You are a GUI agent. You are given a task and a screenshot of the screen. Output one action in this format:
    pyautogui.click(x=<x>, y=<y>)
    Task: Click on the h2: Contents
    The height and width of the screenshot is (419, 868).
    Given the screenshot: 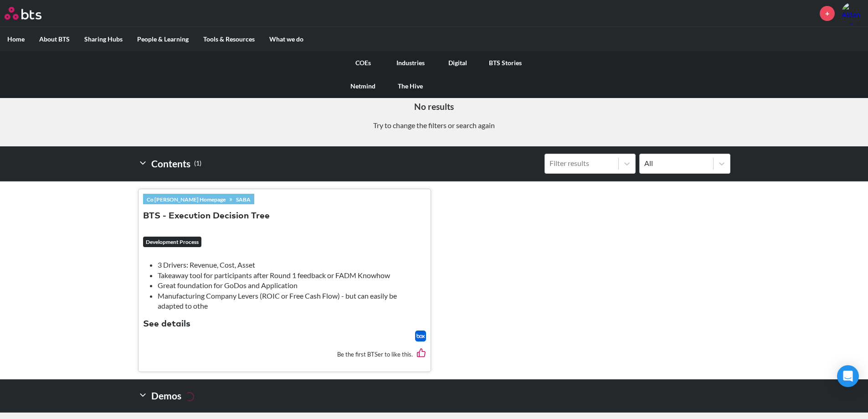 What is the action you would take?
    pyautogui.click(x=169, y=164)
    